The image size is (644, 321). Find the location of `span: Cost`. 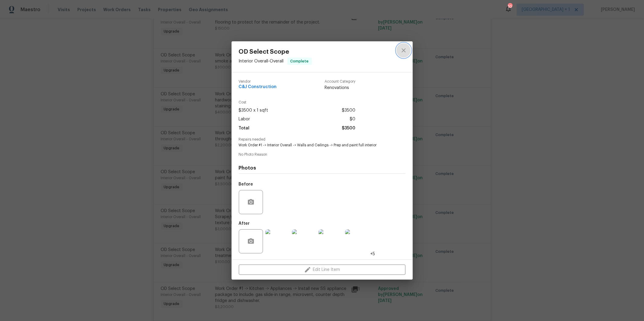

span: Cost is located at coordinates (297, 102).